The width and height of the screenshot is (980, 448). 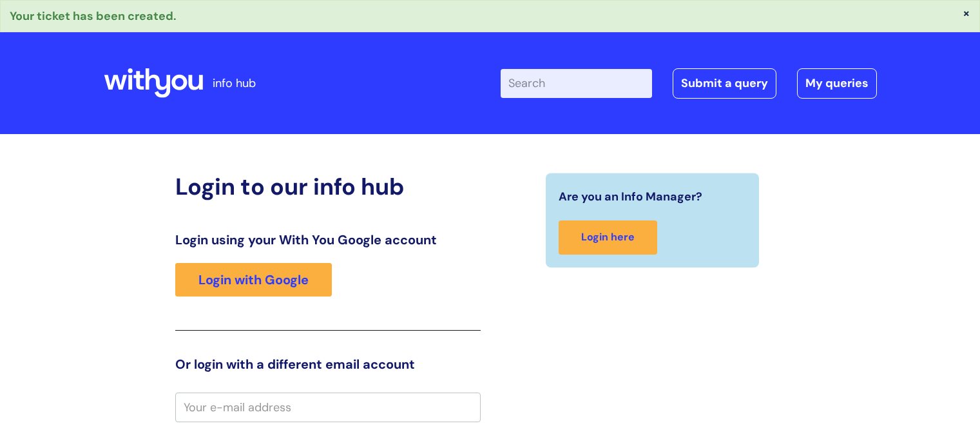 I want to click on a: Login with Google, so click(x=253, y=280).